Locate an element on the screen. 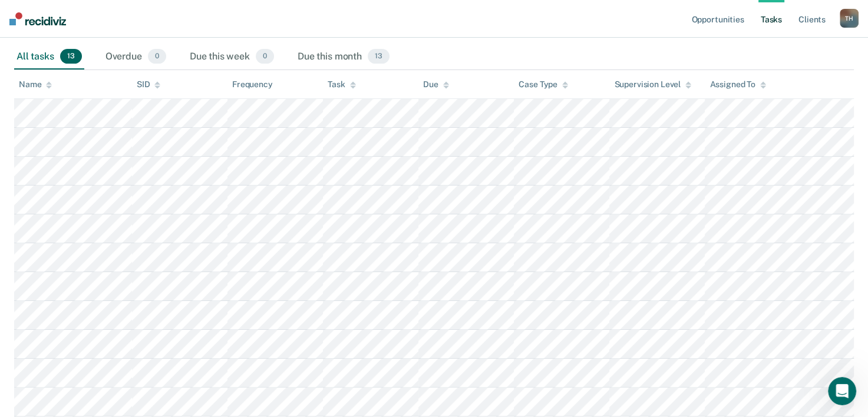  img: Recidiviz is located at coordinates (38, 19).